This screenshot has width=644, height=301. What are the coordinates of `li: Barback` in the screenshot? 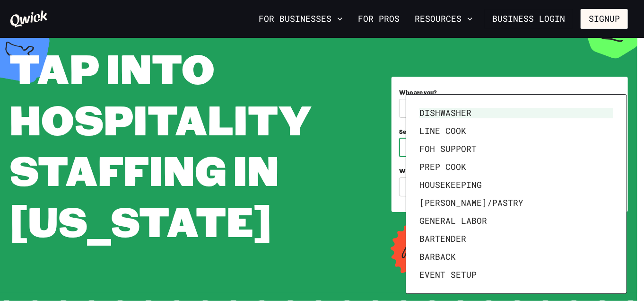 It's located at (516, 257).